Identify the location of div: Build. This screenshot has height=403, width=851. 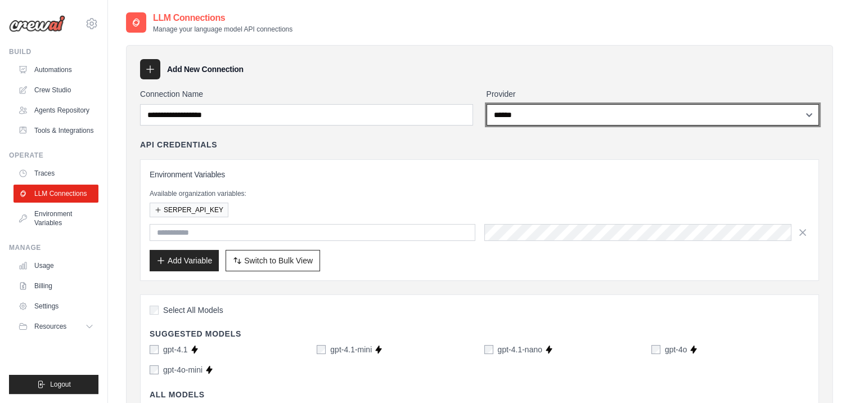
(53, 52).